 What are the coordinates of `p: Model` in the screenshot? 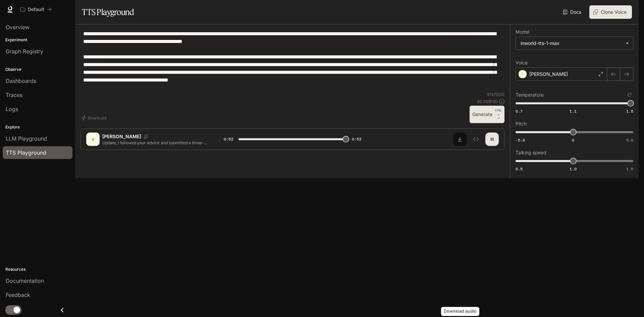 It's located at (523, 32).